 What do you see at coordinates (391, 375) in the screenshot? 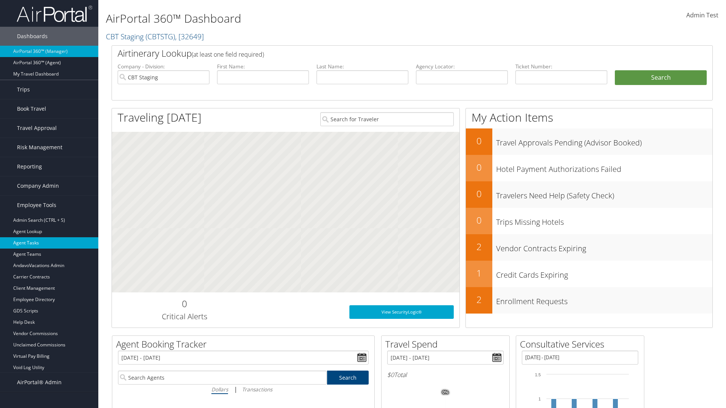
I see `span: $0` at bounding box center [391, 375].